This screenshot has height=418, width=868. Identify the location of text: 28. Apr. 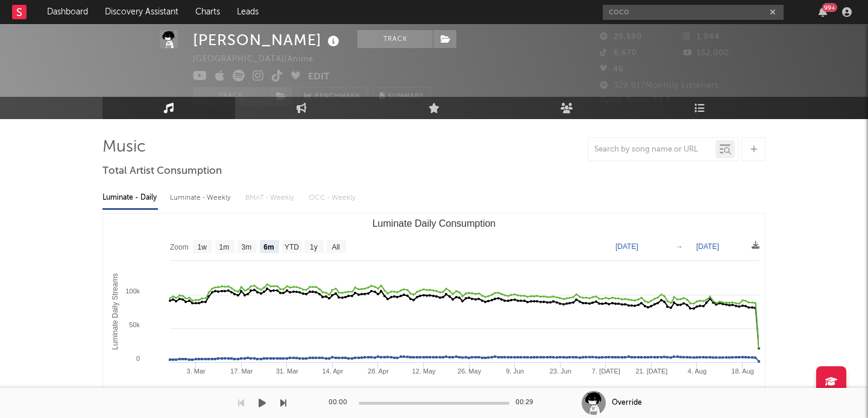
(378, 372).